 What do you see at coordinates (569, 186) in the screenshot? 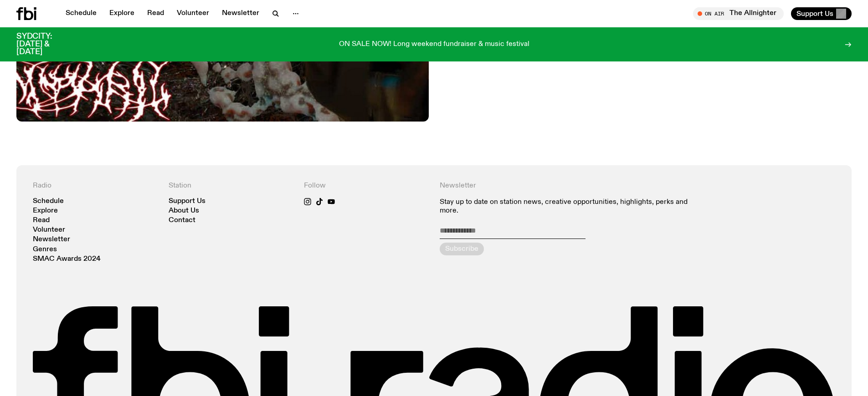
I see `h4: Newsletter` at bounding box center [569, 186].